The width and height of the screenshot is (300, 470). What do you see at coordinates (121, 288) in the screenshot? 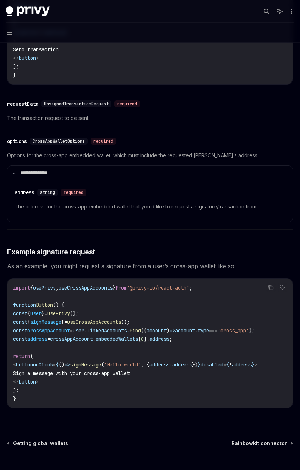
I see `span: from` at bounding box center [121, 288].